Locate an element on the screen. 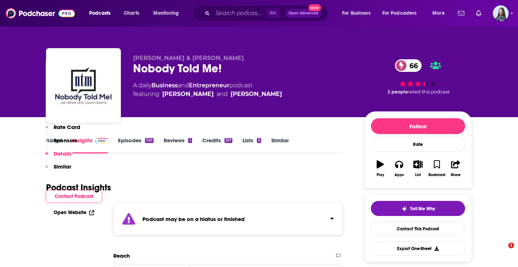  button: Open AdvancedNew is located at coordinates (303, 13).